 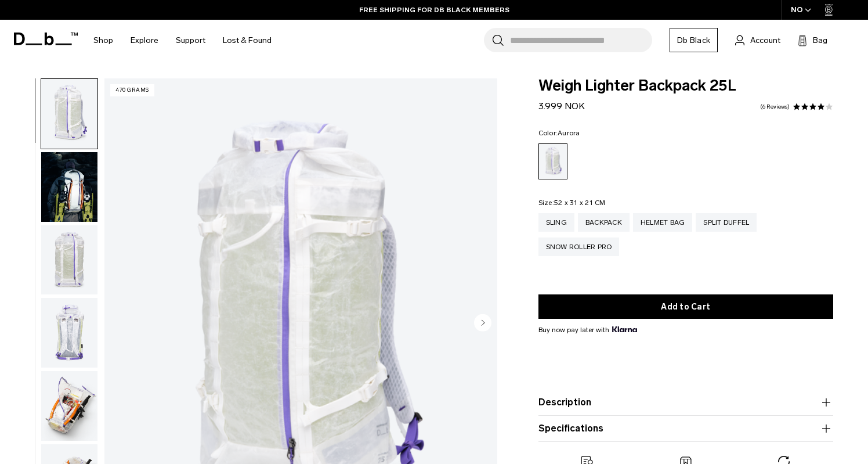 What do you see at coordinates (556, 222) in the screenshot?
I see `a: Sling` at bounding box center [556, 222].